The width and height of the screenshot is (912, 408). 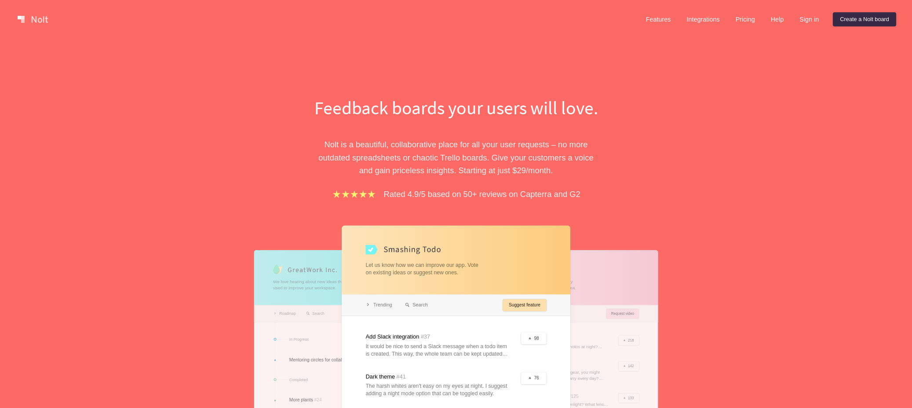 I want to click on a: Create a Nolt board, so click(x=864, y=19).